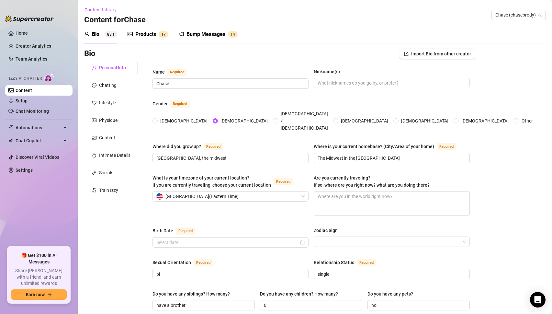 The width and height of the screenshot is (552, 314). What do you see at coordinates (165, 34) in the screenshot?
I see `span: 7` at bounding box center [165, 34].